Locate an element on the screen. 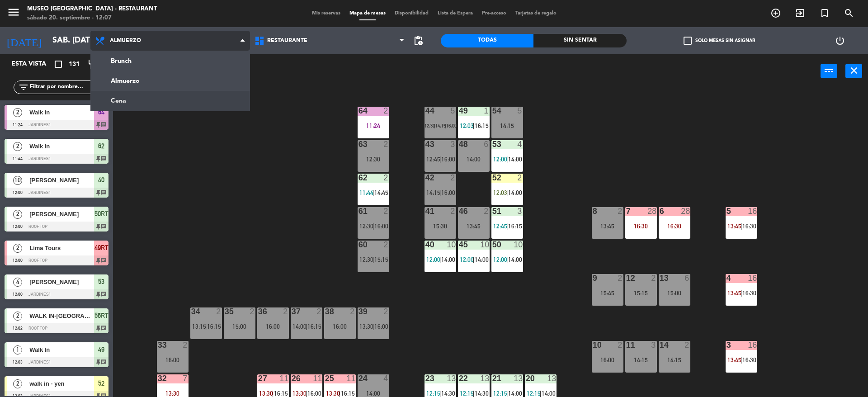 The height and width of the screenshot is (397, 868). div: 27 is located at coordinates (258, 378).